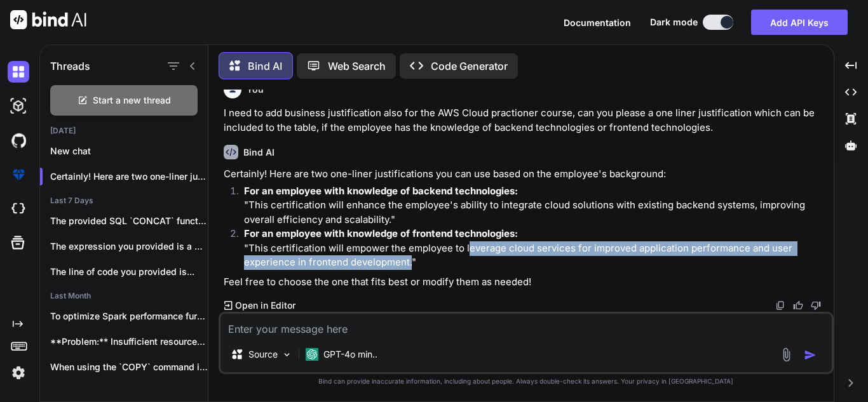 Image resolution: width=868 pixels, height=402 pixels. What do you see at coordinates (129, 367) in the screenshot?
I see `p: When using the `COPY` command in a...` at bounding box center [129, 367].